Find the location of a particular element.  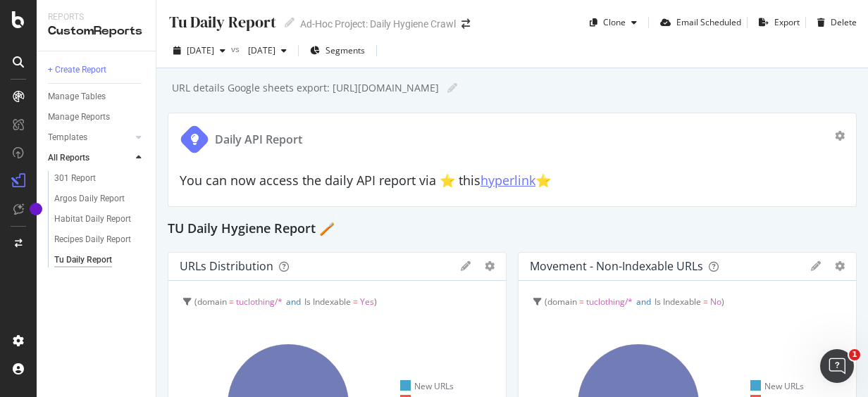

span: Yes is located at coordinates (367, 301).